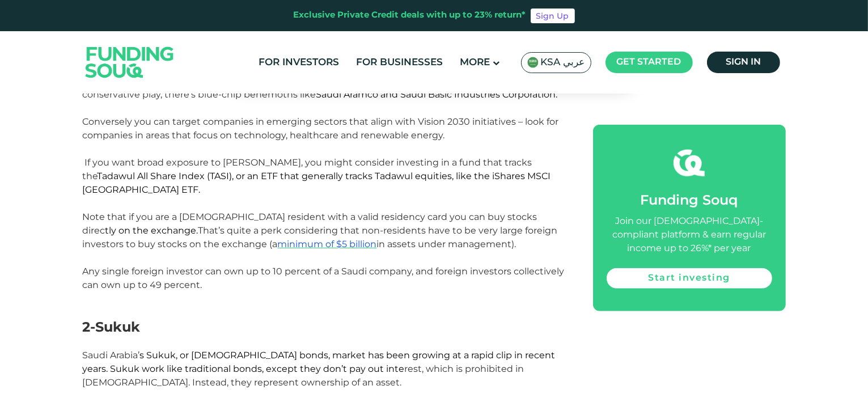  What do you see at coordinates (400, 62) in the screenshot?
I see `a: For Businesses` at bounding box center [400, 62].